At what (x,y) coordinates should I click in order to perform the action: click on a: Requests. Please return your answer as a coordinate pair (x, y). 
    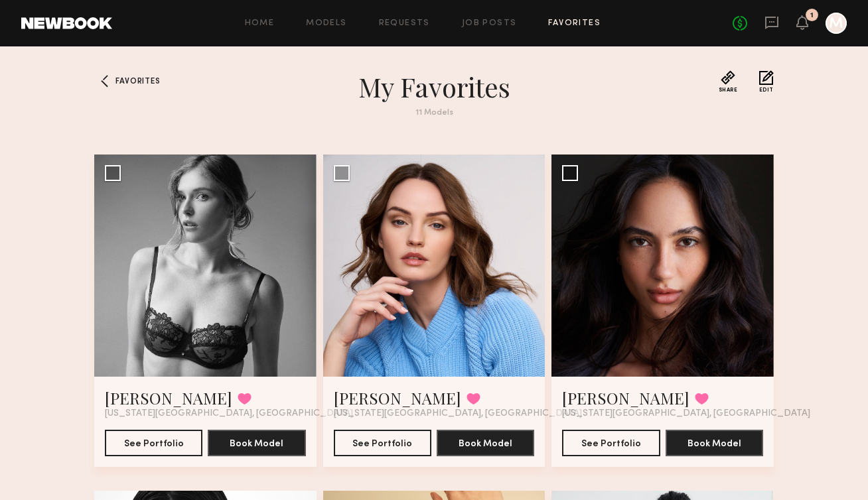
    Looking at the image, I should click on (404, 23).